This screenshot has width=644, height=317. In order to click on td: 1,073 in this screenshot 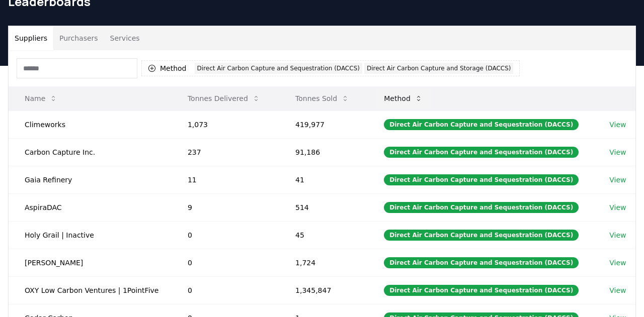, I will do `click(225, 124)`.